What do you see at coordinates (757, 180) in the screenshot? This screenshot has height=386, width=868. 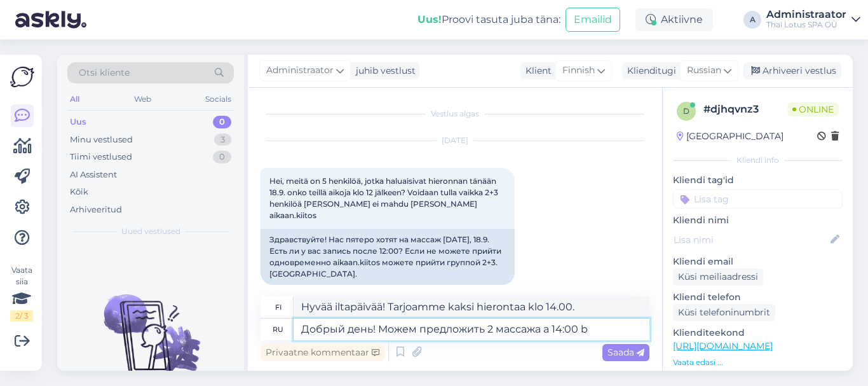 I see `p: Kliendi tag'id` at bounding box center [757, 180].